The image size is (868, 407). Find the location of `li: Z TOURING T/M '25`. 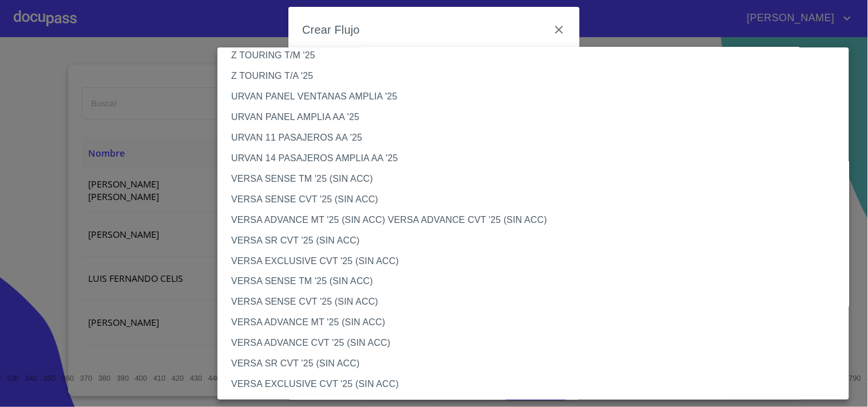

li: Z TOURING T/M '25 is located at coordinates (538, 56).